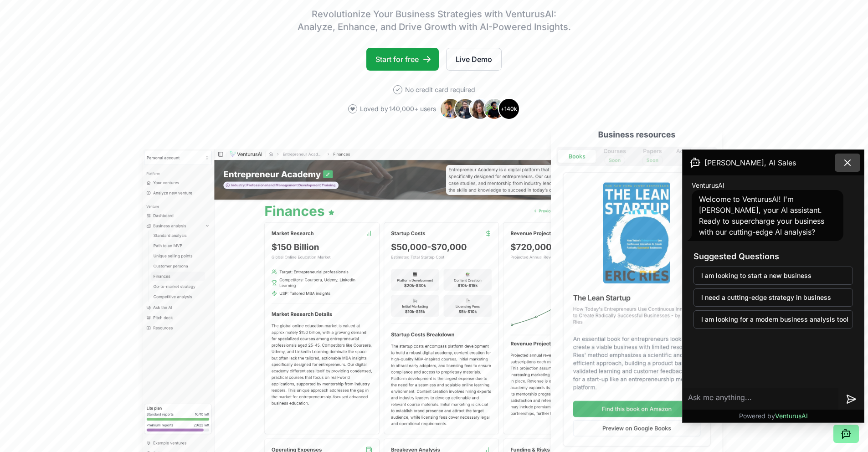  Describe the element at coordinates (402, 59) in the screenshot. I see `a: Start for free` at that location.